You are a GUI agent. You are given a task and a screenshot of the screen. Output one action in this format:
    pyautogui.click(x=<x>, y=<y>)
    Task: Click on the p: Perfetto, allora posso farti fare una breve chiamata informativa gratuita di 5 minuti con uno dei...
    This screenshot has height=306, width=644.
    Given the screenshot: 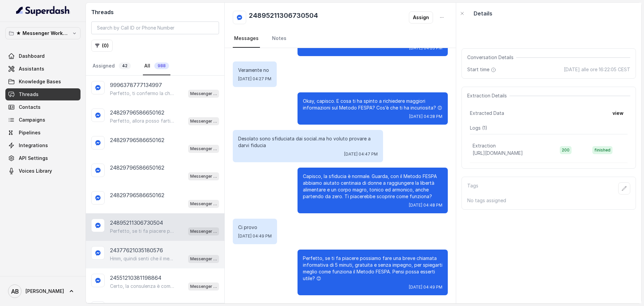 What is the action you would take?
    pyautogui.click(x=142, y=121)
    